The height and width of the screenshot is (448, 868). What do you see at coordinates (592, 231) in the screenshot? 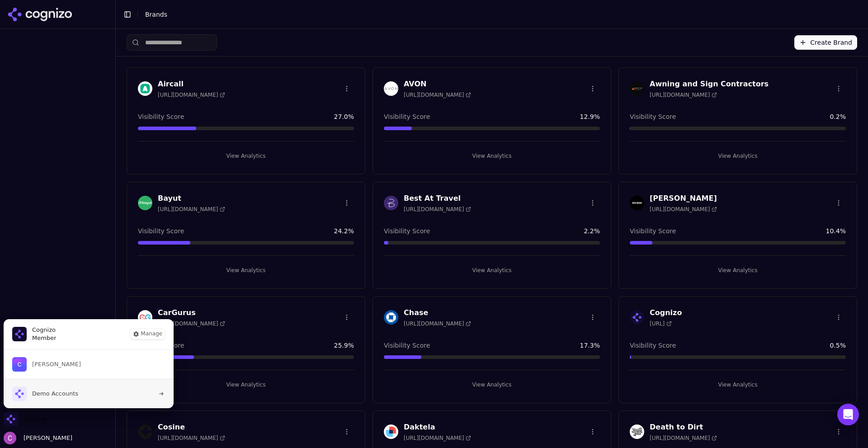
I see `span: 2.2 %` at bounding box center [592, 231].